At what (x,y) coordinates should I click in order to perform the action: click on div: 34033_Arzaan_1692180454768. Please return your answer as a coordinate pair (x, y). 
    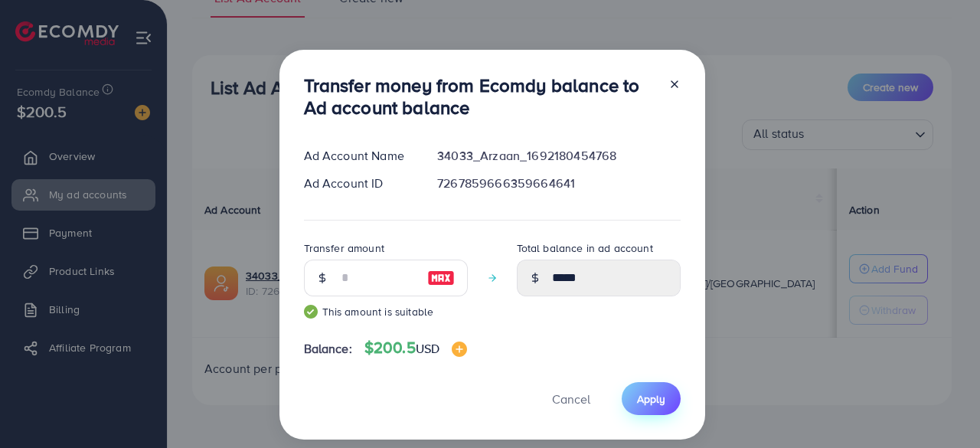
    Looking at the image, I should click on (558, 155).